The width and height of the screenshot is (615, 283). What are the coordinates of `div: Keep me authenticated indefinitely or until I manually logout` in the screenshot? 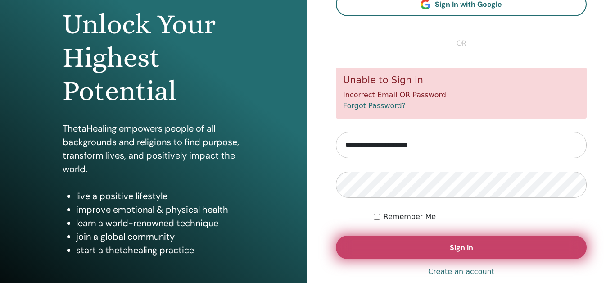 It's located at (480, 217).